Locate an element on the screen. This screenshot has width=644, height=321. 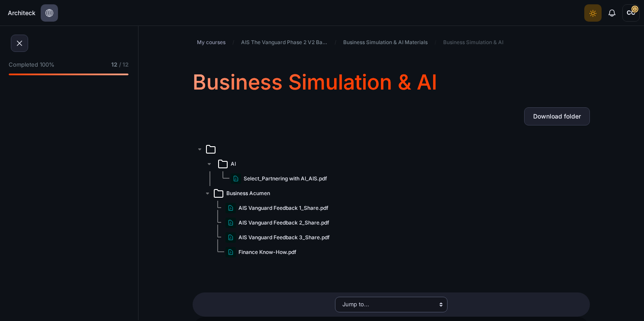
button: Download folder is located at coordinates (557, 116).